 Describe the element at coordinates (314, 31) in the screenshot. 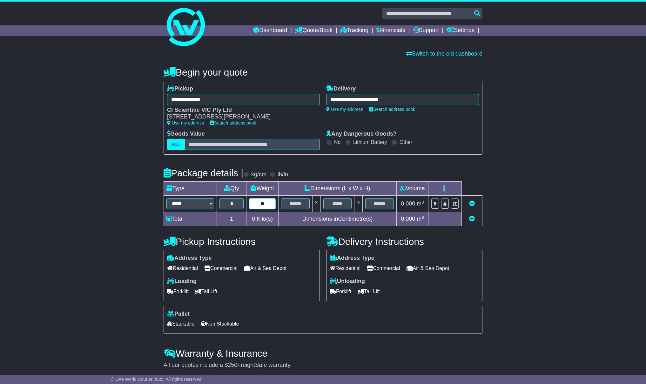

I see `a: Quote/Book` at that location.